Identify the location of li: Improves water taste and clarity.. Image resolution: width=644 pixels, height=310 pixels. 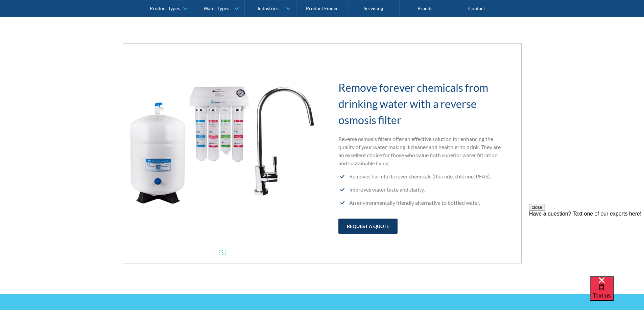
(422, 190).